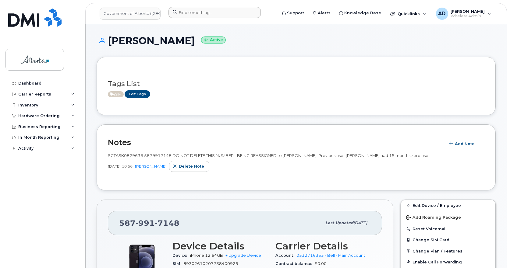 The width and height of the screenshot is (510, 268). I want to click on span: Contract balance, so click(295, 264).